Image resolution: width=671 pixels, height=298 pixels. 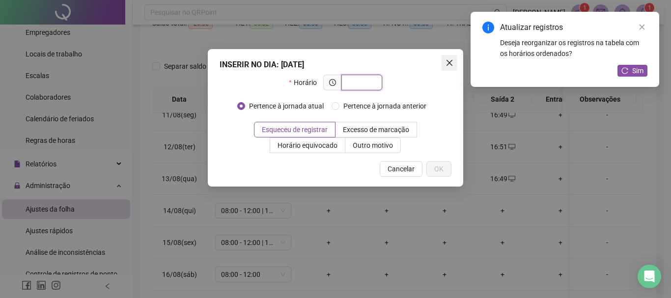 I want to click on span: clock-circle, so click(x=332, y=82).